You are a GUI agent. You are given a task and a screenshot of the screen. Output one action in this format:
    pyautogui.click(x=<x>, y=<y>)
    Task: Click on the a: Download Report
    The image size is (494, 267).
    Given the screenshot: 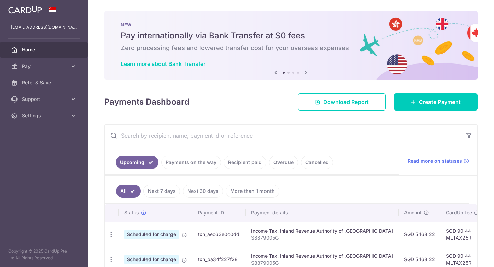 What is the action you would take?
    pyautogui.click(x=341, y=102)
    